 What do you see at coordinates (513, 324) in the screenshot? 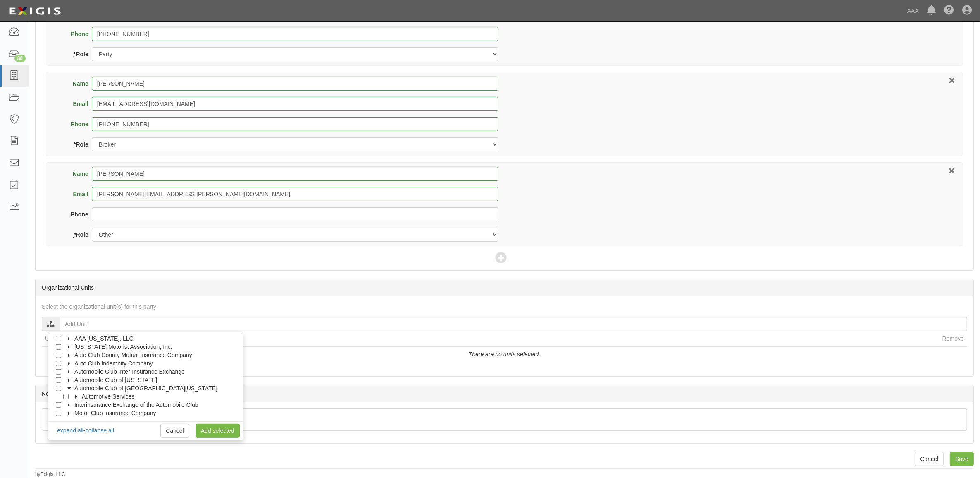
I see `input: Add Unit` at bounding box center [513, 324].